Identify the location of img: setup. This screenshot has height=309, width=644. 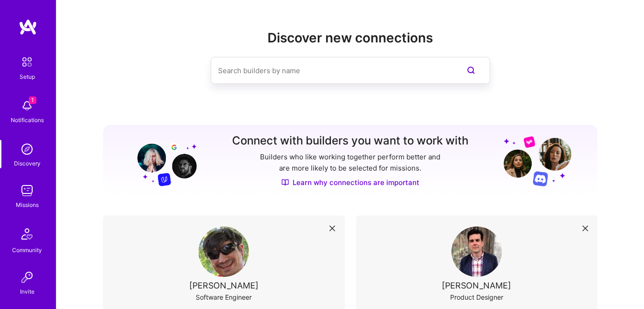
(27, 62).